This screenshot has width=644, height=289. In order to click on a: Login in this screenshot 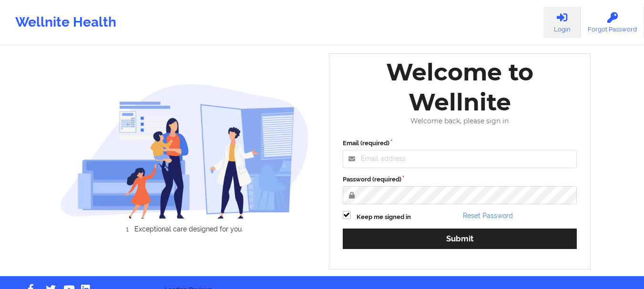, I will do `click(562, 23)`.